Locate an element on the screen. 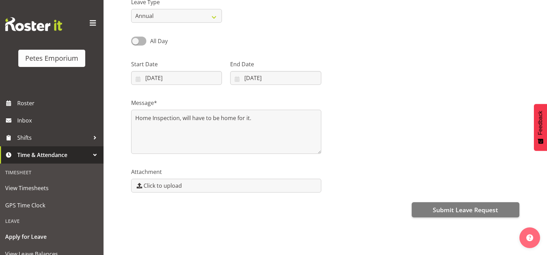 The width and height of the screenshot is (547, 255). span: All Day is located at coordinates (159, 41).